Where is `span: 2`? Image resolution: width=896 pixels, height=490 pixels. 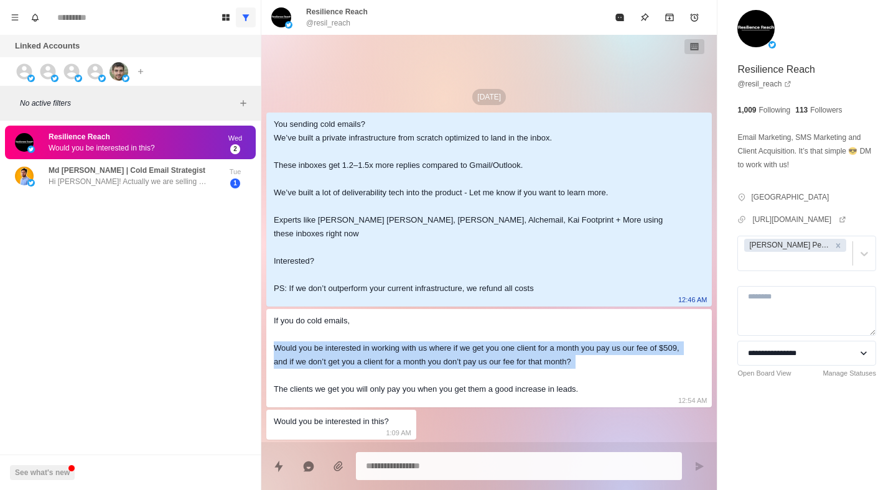 span: 2 is located at coordinates (235, 149).